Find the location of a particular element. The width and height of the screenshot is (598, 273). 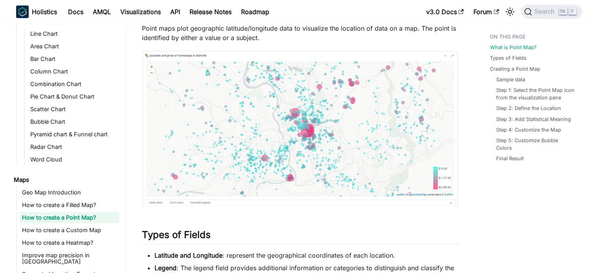

a: Bar Chart is located at coordinates (74, 59).